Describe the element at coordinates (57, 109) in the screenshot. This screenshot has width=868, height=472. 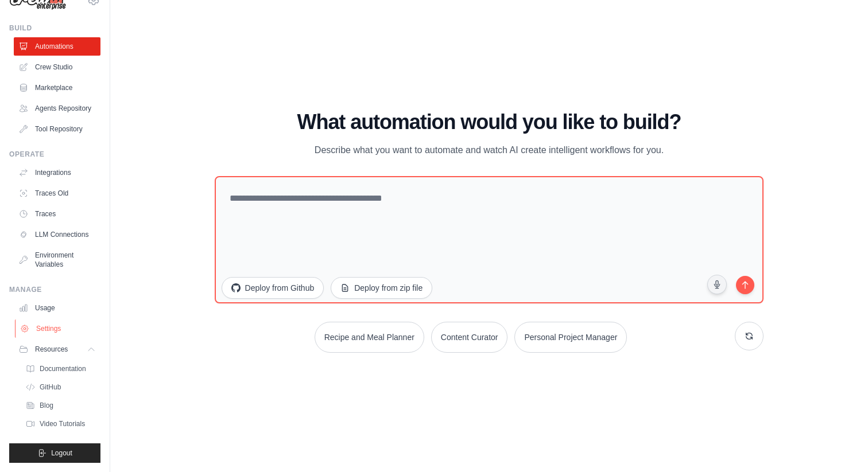
I see `a: Agents Repository` at that location.